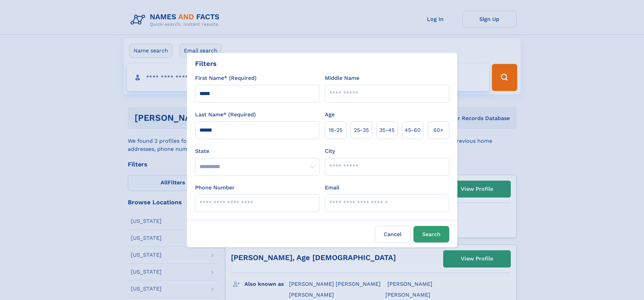 The width and height of the screenshot is (644, 300). I want to click on label: Middle Name, so click(342, 78).